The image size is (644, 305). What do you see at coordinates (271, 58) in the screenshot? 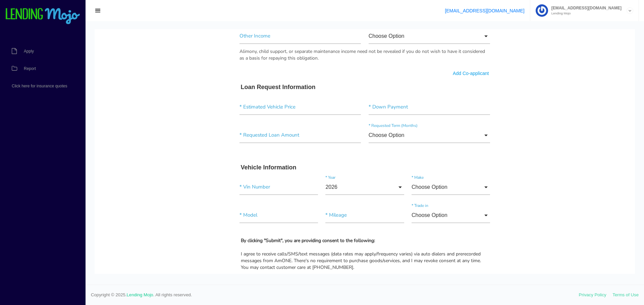
I see `h3: Loan Request Information` at bounding box center [271, 58].